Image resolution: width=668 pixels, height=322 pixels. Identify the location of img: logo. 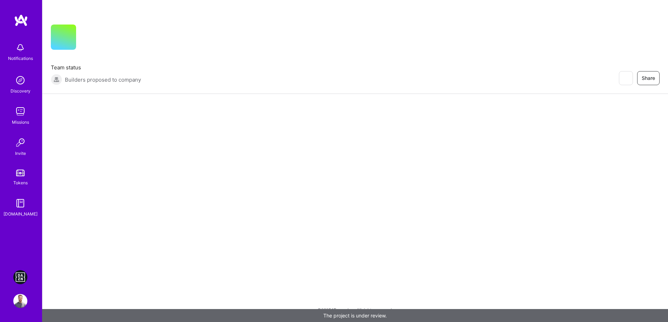
(21, 20).